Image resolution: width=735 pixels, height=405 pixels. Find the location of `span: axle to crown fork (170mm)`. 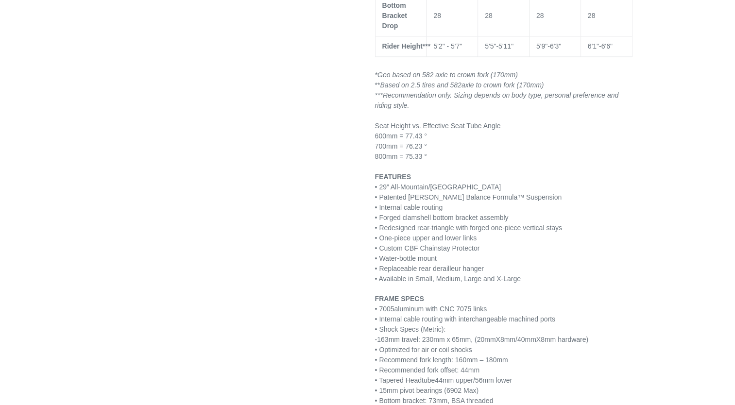

span: axle to crown fork (170mm) is located at coordinates (503, 85).